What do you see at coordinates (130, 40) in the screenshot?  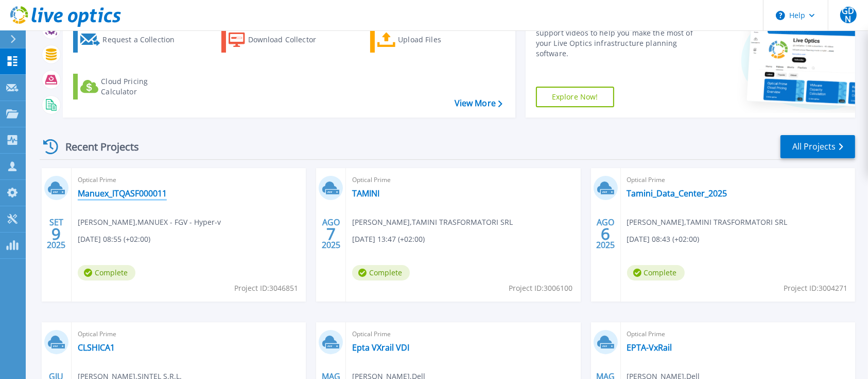 I see `a: Request a Collection` at bounding box center [130, 40].